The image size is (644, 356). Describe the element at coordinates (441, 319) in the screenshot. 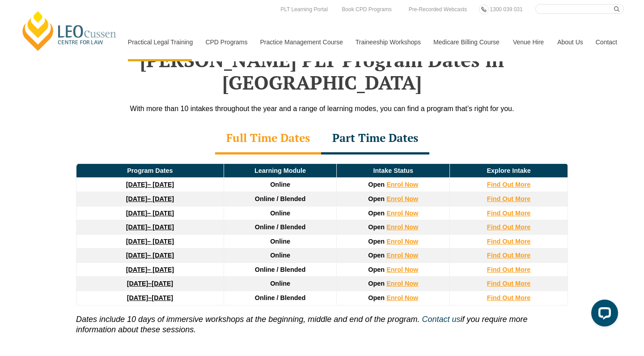

I see `a: Contact us` at that location.